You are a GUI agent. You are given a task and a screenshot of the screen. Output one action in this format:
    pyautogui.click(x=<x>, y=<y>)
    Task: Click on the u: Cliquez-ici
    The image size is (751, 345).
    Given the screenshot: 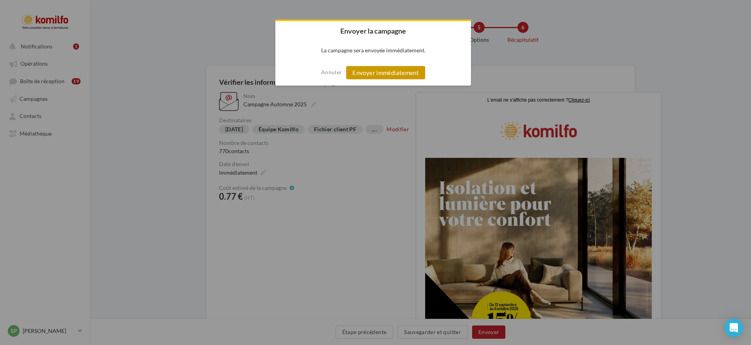 What is the action you would take?
    pyautogui.click(x=162, y=7)
    